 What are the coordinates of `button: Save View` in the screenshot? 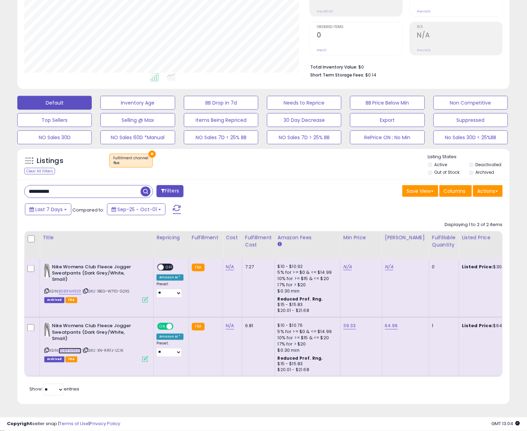 It's located at (420, 191).